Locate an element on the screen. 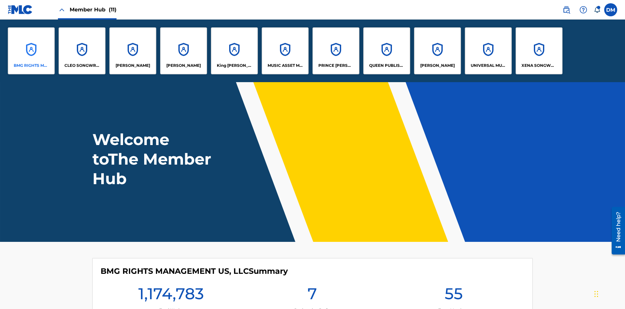 Image resolution: width=625 pixels, height=309 pixels. p: UNIVERSAL MUSIC PUB GROUP is located at coordinates (489, 65).